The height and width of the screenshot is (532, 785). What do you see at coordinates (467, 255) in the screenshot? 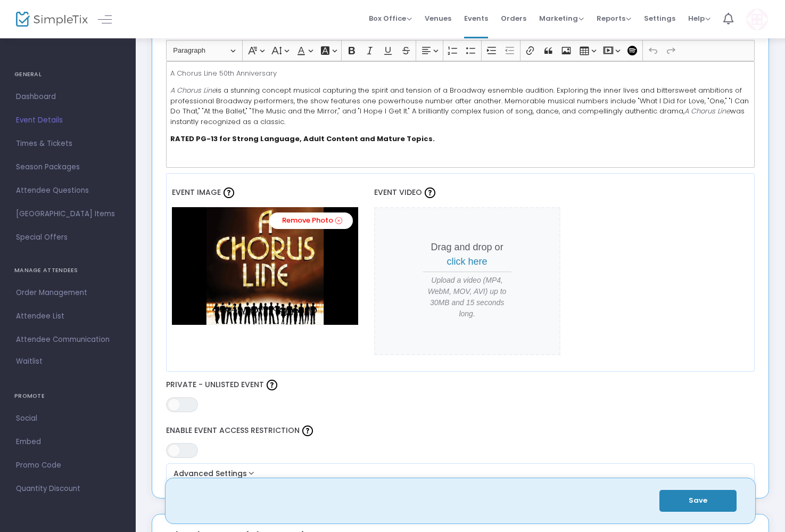
I see `p: Drag and drop or` at bounding box center [467, 255].